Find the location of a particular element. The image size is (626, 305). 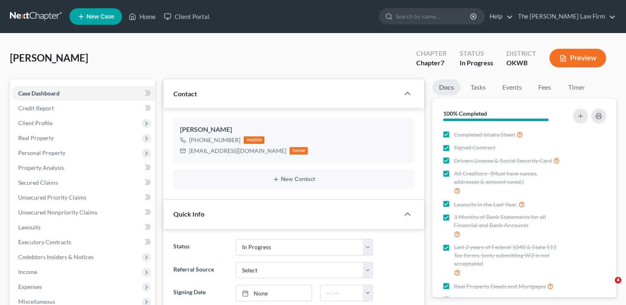

a: Help is located at coordinates (499, 17).